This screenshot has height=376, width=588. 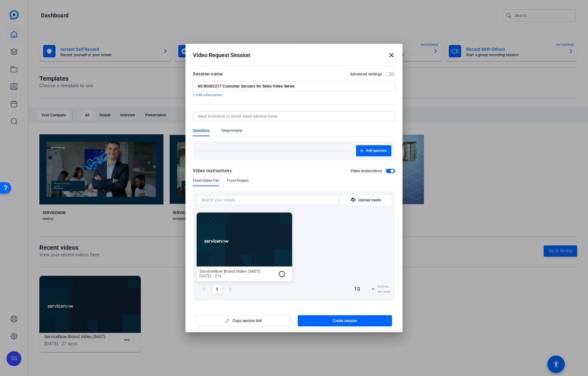 What do you see at coordinates (365, 200) in the screenshot?
I see `button: Upload media` at bounding box center [365, 200].